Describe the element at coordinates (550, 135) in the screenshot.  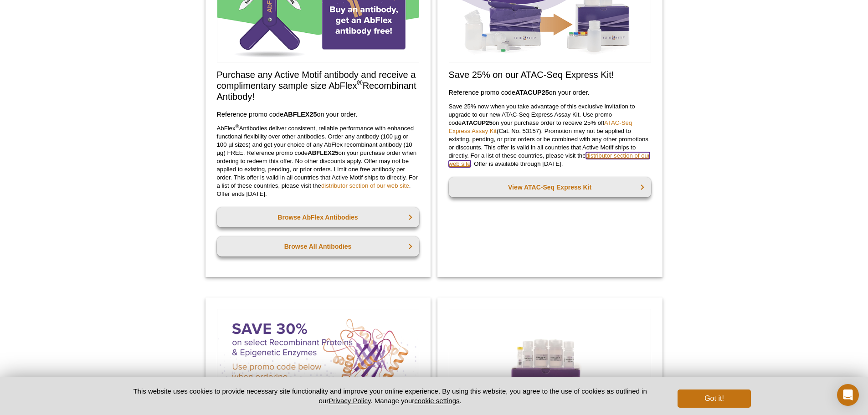
I see `p: Save 25% now when you take advantage of this exclusive invitation to upgrade to our new ATAC-Seq ...` at that location.